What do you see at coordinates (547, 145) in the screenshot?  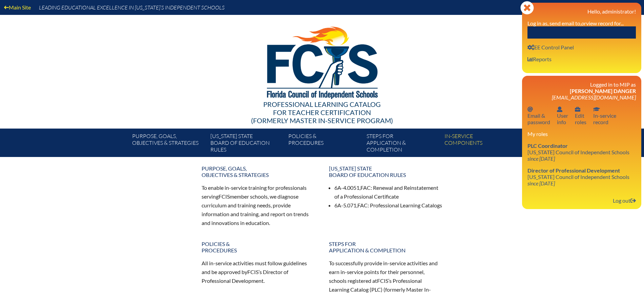 I see `span: PLC Coordinator` at bounding box center [547, 145].